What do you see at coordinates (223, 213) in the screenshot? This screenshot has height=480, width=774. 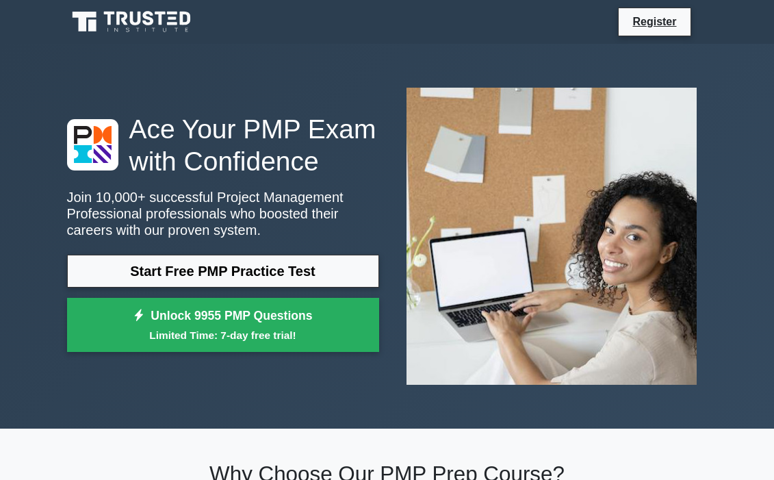 I see `p: Join 10,000+ successful Project Management Professional professionals who boosted their careers w...` at bounding box center [223, 213].